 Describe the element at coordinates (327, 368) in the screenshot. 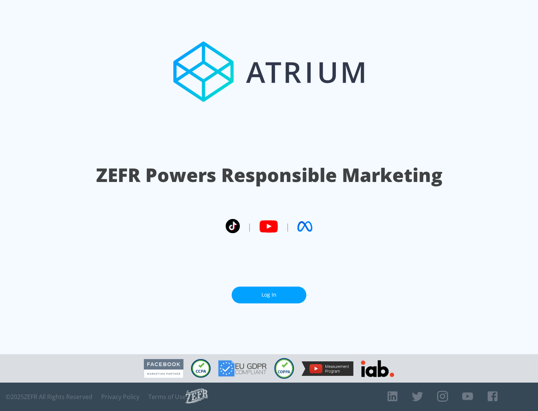

I see `img: YouTube Measurement Program` at that location.